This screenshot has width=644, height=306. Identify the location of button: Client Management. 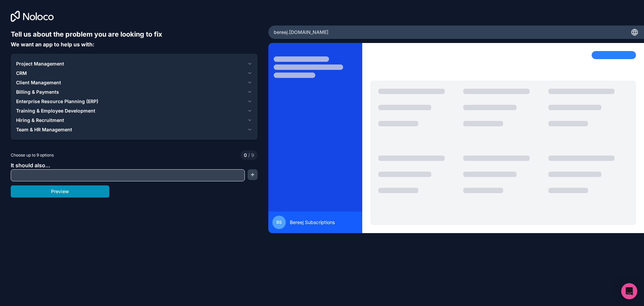
(134, 83).